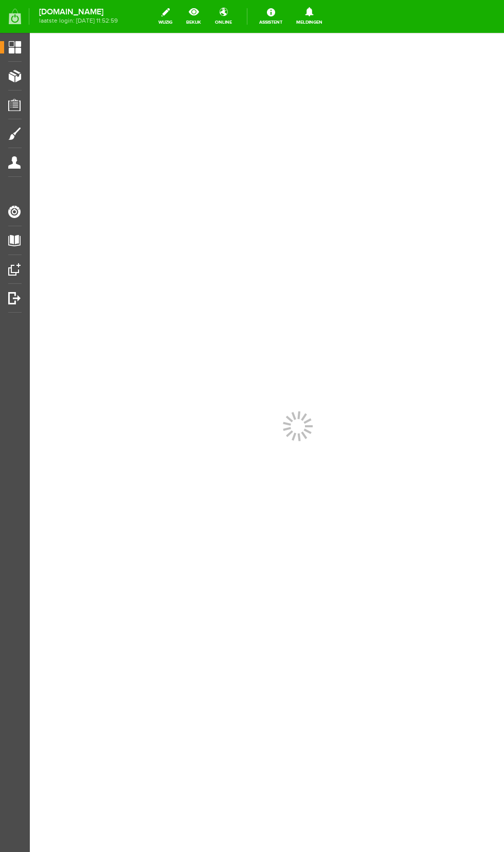 Image resolution: width=504 pixels, height=852 pixels. Describe the element at coordinates (165, 16) in the screenshot. I see `a: wijzig` at that location.